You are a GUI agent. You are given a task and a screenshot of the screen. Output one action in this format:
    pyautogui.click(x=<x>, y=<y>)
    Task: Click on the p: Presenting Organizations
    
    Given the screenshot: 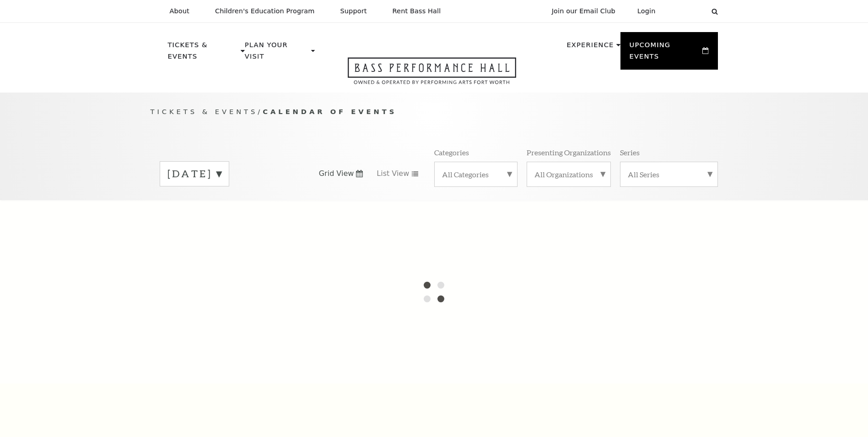 What is the action you would take?
    pyautogui.click(x=569, y=152)
    